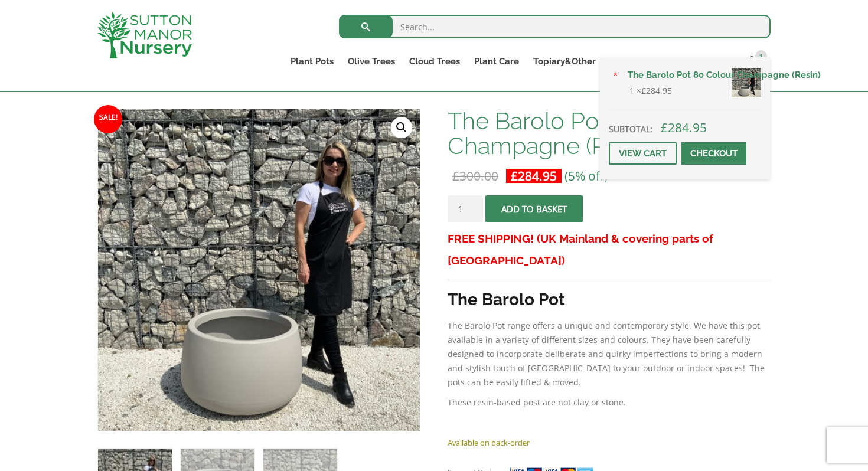 This screenshot has height=471, width=868. Describe the element at coordinates (609, 354) in the screenshot. I see `p: The Barolo Pot range offers a unique and contemporary style. We have this pot available in a vari...` at that location.